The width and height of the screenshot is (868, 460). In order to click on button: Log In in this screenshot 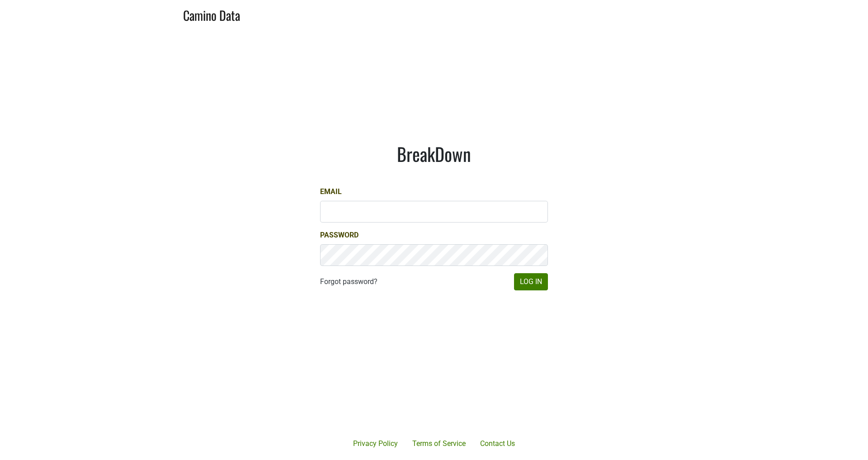, I will do `click(531, 281)`.